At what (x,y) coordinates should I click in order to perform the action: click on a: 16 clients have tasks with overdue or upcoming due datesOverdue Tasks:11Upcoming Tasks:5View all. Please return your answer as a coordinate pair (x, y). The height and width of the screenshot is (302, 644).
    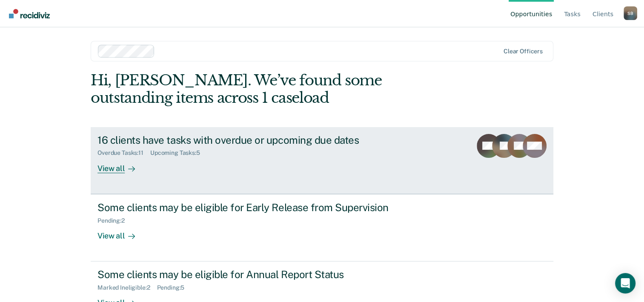
    Looking at the image, I should click on (322, 161).